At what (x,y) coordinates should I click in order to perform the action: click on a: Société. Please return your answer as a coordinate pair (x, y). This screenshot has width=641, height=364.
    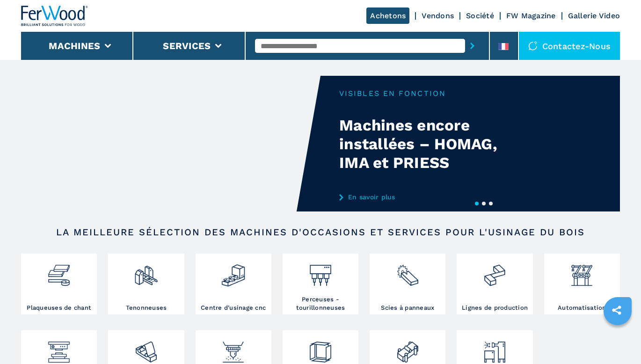
    Looking at the image, I should click on (480, 15).